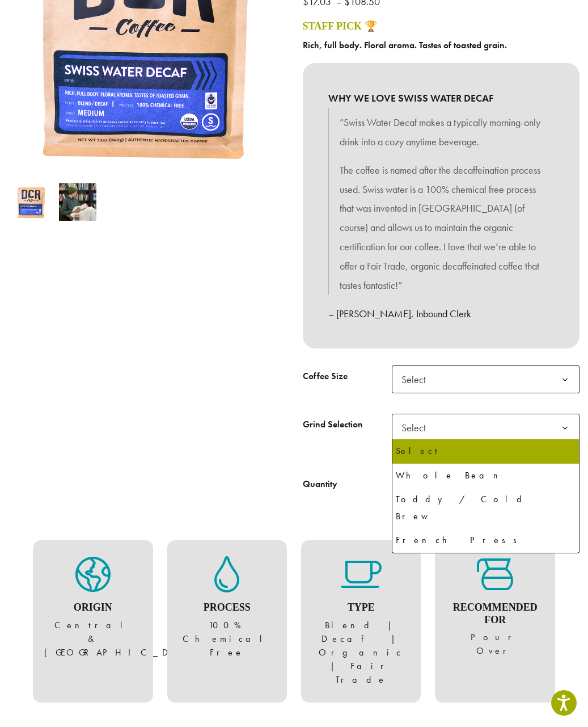 The width and height of the screenshot is (588, 727). I want to click on p: “Swiss Water Decaf makes a typically morning-only drink into a cozy anytime beverage., so click(441, 133).